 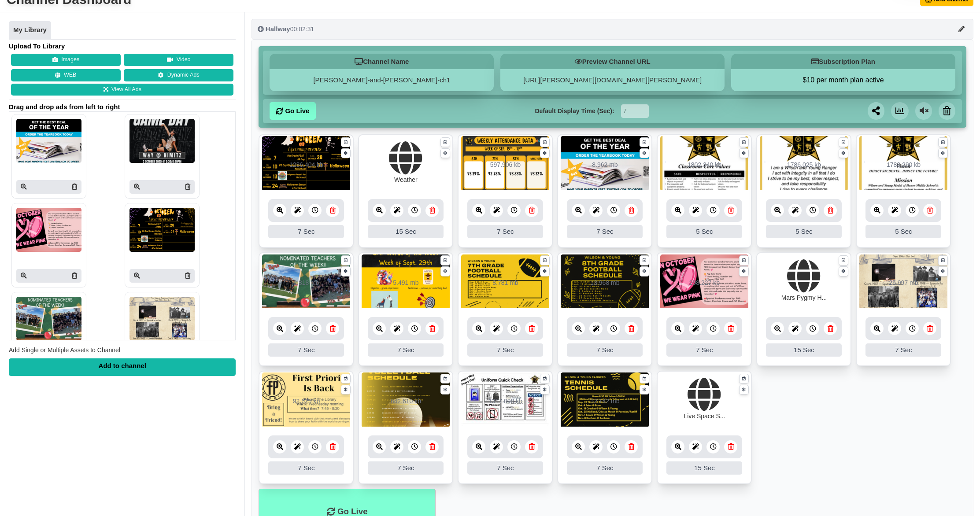 What do you see at coordinates (843, 80) in the screenshot?
I see `button: $10 per month plan active` at bounding box center [843, 80].